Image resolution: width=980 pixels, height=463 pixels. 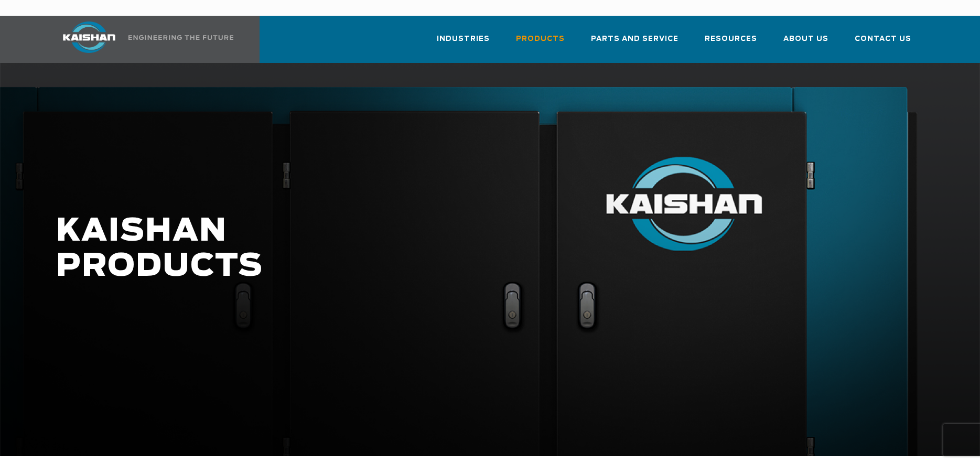 I want to click on img: kaishan logo, so click(x=89, y=37).